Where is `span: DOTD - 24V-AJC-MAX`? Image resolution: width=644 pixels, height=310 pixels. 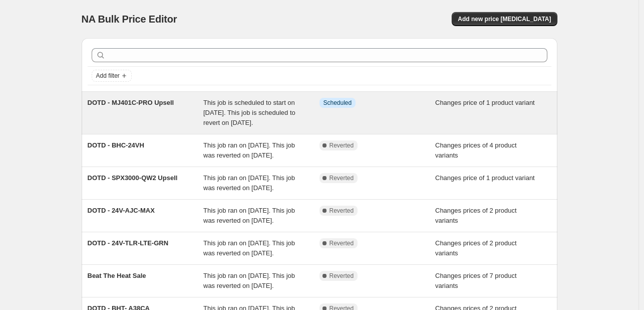 span: DOTD - 24V-AJC-MAX is located at coordinates (121, 210).